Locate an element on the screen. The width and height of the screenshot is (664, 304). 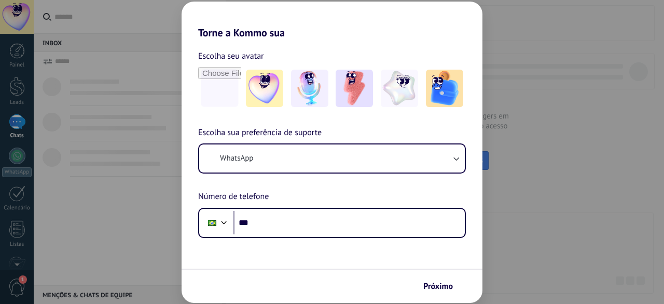
img: -4.jpeg is located at coordinates (400, 88).